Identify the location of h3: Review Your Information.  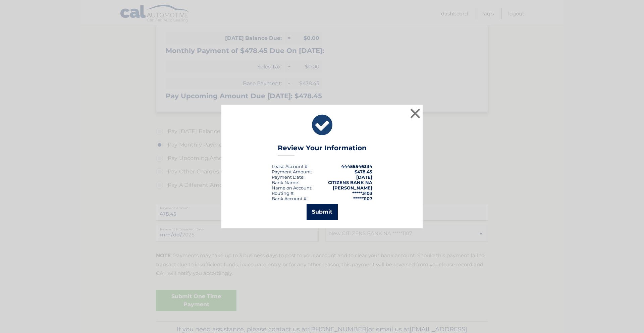
(322, 150).